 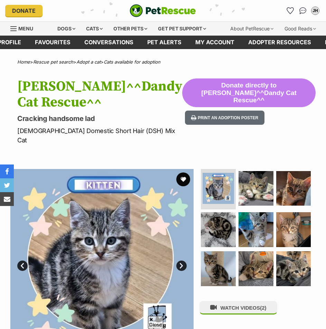 What do you see at coordinates (24, 28) in the screenshot?
I see `a: Menu` at bounding box center [24, 28].